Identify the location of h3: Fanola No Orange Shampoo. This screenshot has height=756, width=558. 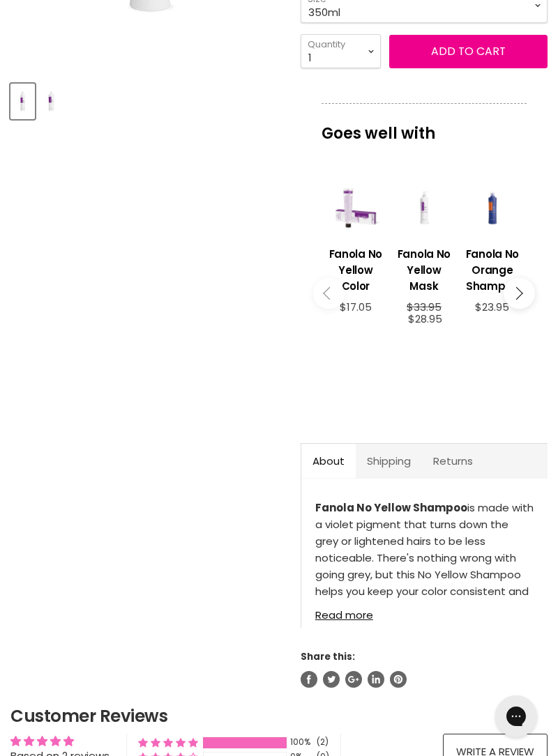
(492, 270).